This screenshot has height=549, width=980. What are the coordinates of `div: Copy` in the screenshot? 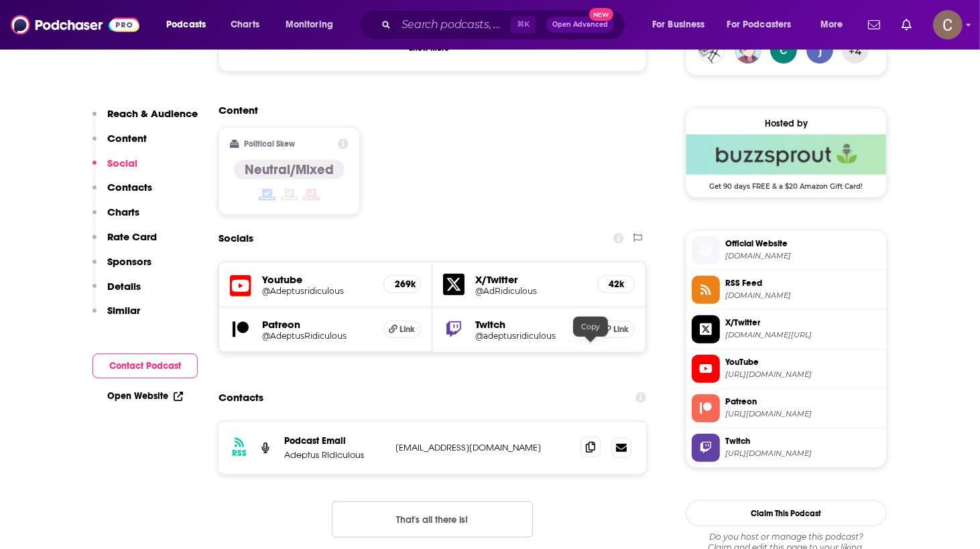 It's located at (591, 327).